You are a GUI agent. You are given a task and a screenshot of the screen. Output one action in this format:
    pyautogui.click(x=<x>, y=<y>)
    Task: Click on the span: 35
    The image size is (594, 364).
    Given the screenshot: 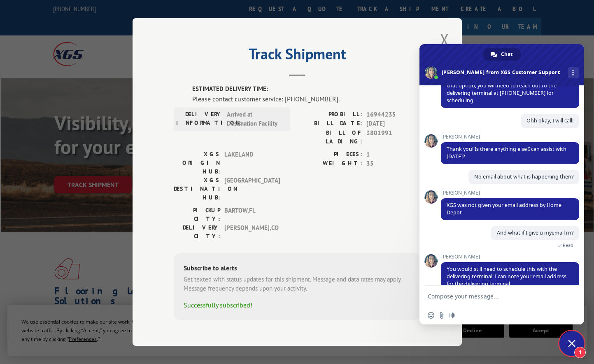 What is the action you would take?
    pyautogui.click(x=394, y=164)
    